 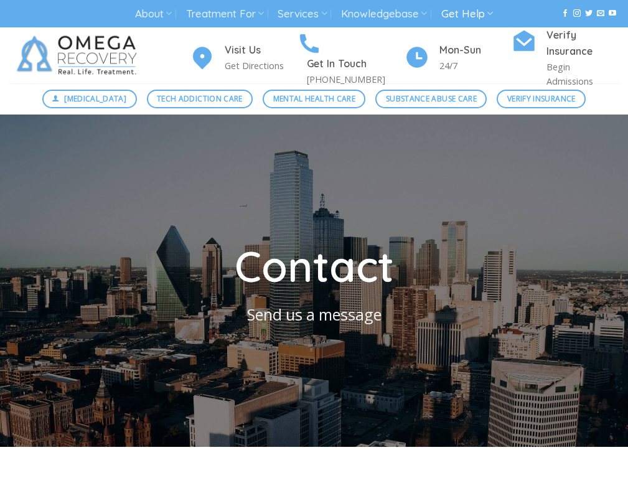 I want to click on span: Substance Abuse Care, so click(x=431, y=98).